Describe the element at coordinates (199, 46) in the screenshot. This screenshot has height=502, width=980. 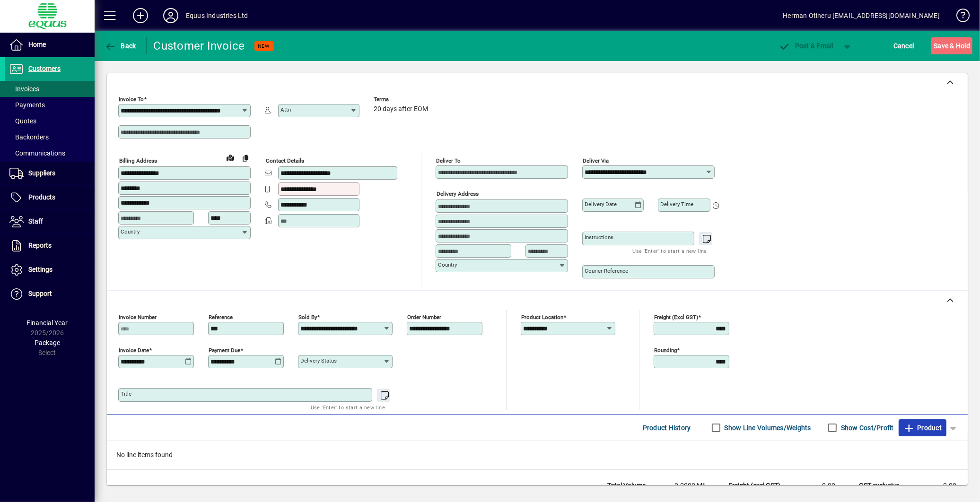
I see `div: Customer Invoice` at that location.